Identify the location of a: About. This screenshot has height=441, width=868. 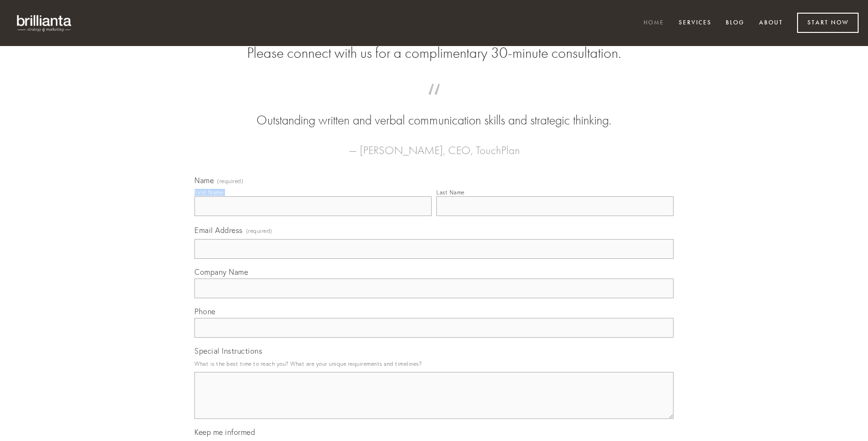
(771, 23).